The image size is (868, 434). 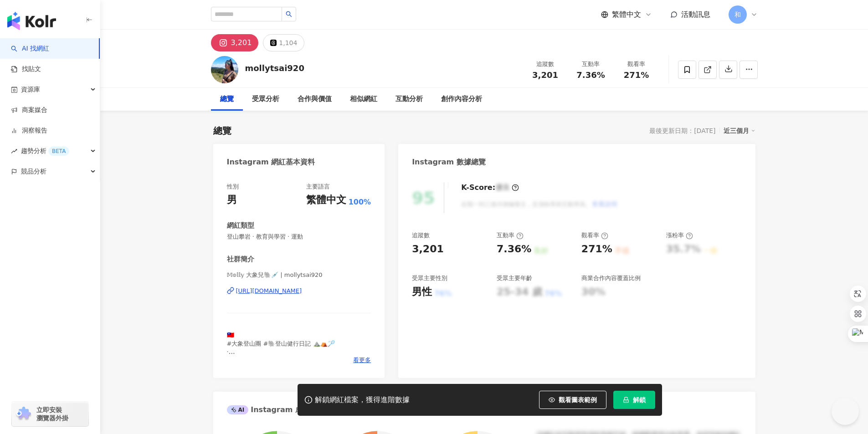 I want to click on div: 7.36%, so click(x=514, y=249).